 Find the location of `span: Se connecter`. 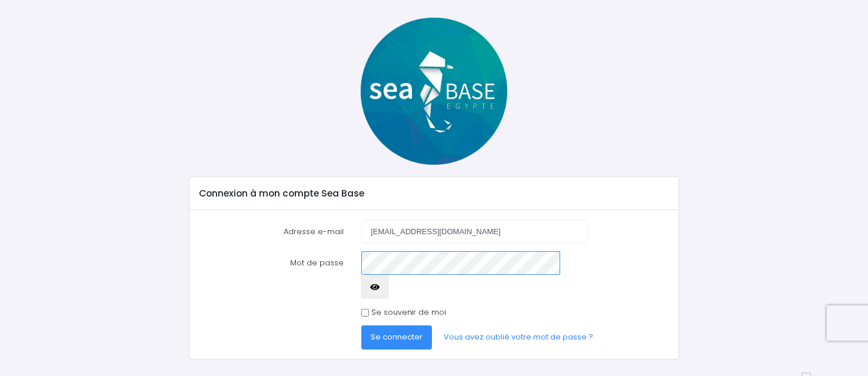

span: Se connecter is located at coordinates (397, 337).